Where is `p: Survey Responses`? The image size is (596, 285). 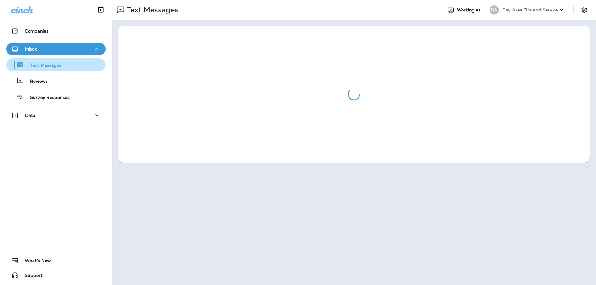
p: Survey Responses is located at coordinates (47, 98).